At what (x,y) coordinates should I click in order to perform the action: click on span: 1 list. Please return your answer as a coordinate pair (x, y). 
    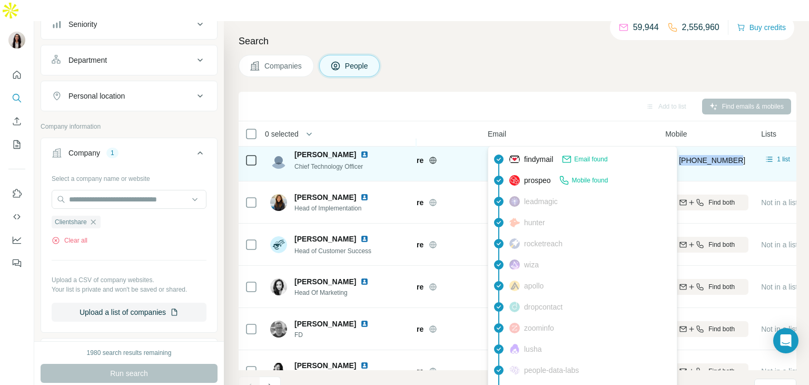
    Looking at the image, I should click on (783, 159).